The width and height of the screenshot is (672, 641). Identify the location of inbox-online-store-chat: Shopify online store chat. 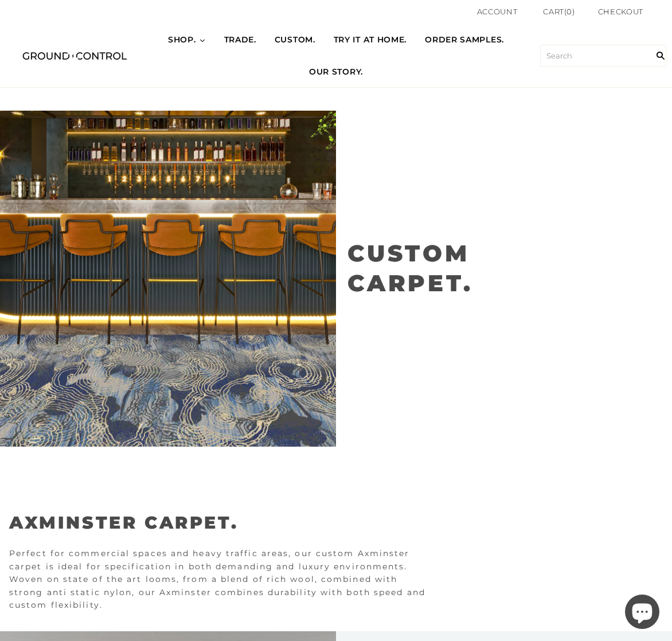
(642, 613).